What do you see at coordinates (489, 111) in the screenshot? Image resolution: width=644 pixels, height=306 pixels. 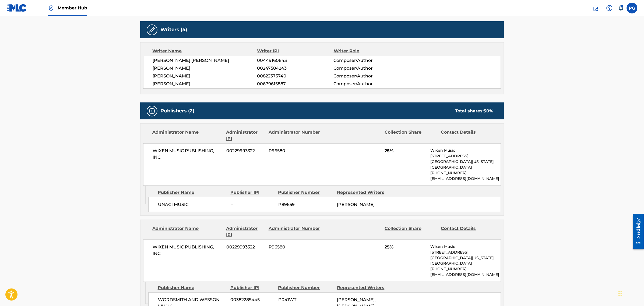 I see `span: 50 %` at bounding box center [489, 111].